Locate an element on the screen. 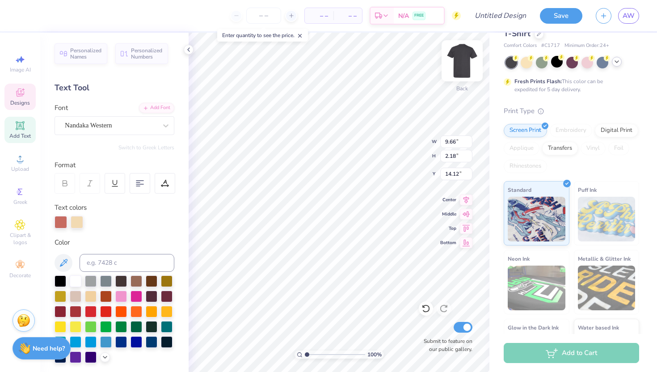 The width and height of the screenshot is (657, 372). div: Color is located at coordinates (114, 242).